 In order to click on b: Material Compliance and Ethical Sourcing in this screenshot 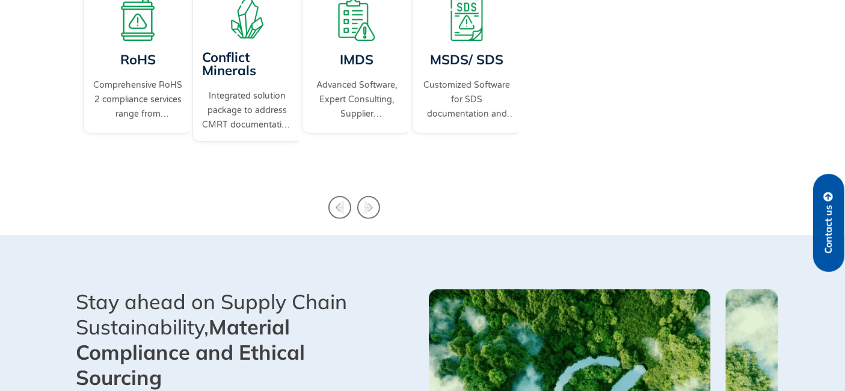, I will do `click(191, 352)`.